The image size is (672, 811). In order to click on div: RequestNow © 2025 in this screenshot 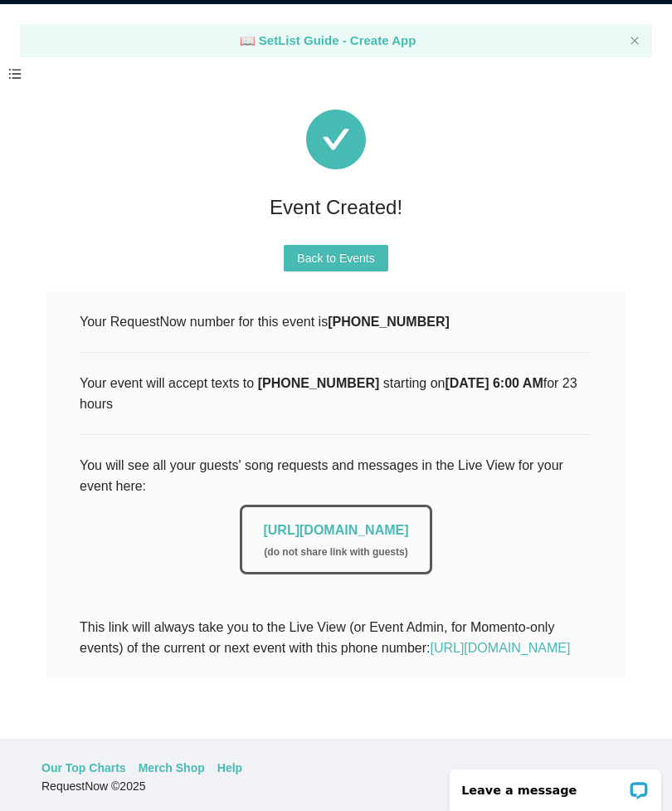, I will do `click(334, 786)`.